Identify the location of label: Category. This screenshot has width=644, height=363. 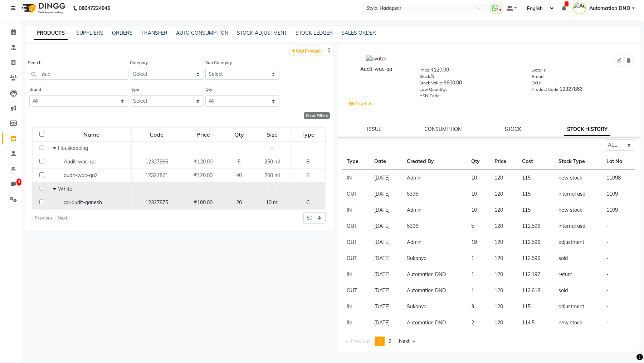
(139, 62).